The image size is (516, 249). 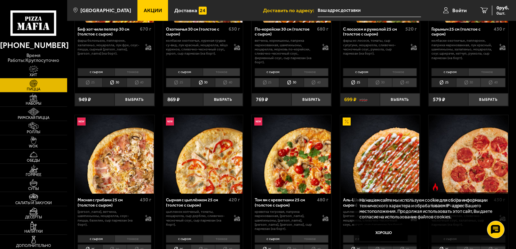 I want to click on span: 480 г, so click(x=323, y=200).